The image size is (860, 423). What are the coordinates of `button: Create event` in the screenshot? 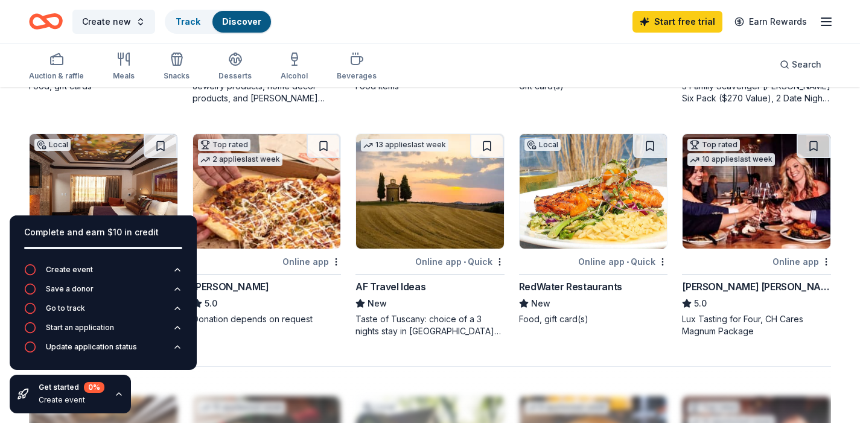 It's located at (103, 273).